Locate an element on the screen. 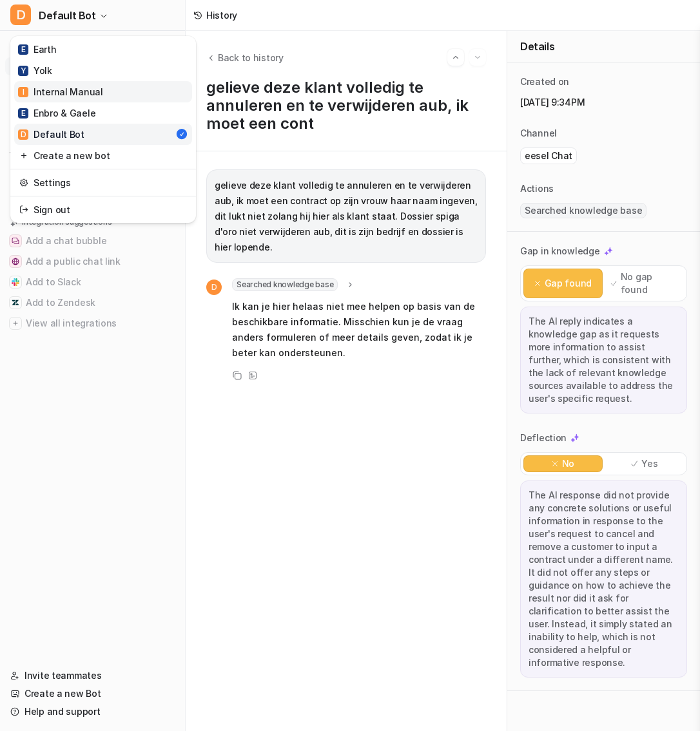 This screenshot has height=731, width=700. a: Sign out is located at coordinates (103, 210).